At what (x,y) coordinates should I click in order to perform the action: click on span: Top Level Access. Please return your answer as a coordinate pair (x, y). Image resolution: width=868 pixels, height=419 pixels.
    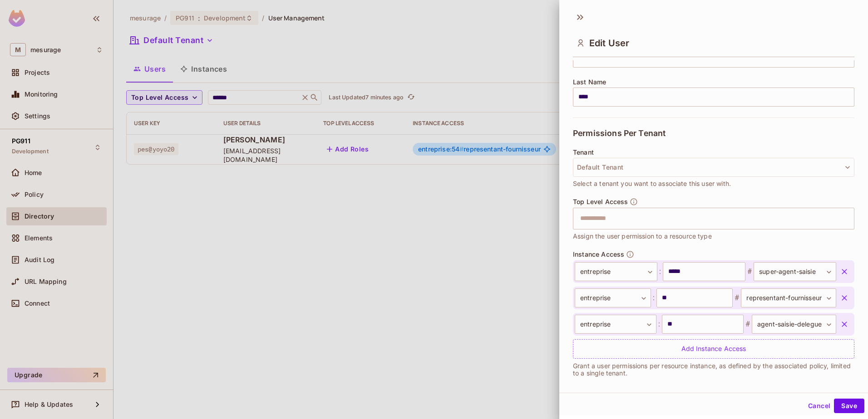
    Looking at the image, I should click on (600, 202).